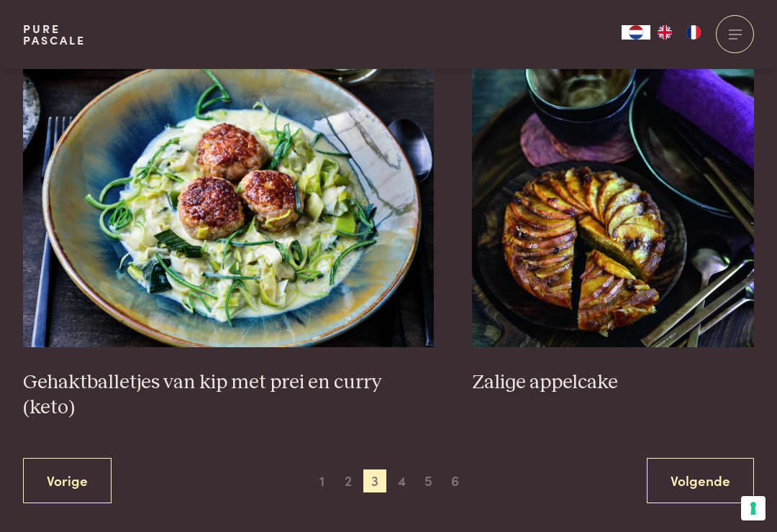 Image resolution: width=777 pixels, height=532 pixels. What do you see at coordinates (429, 481) in the screenshot?
I see `span: 5` at bounding box center [429, 481].